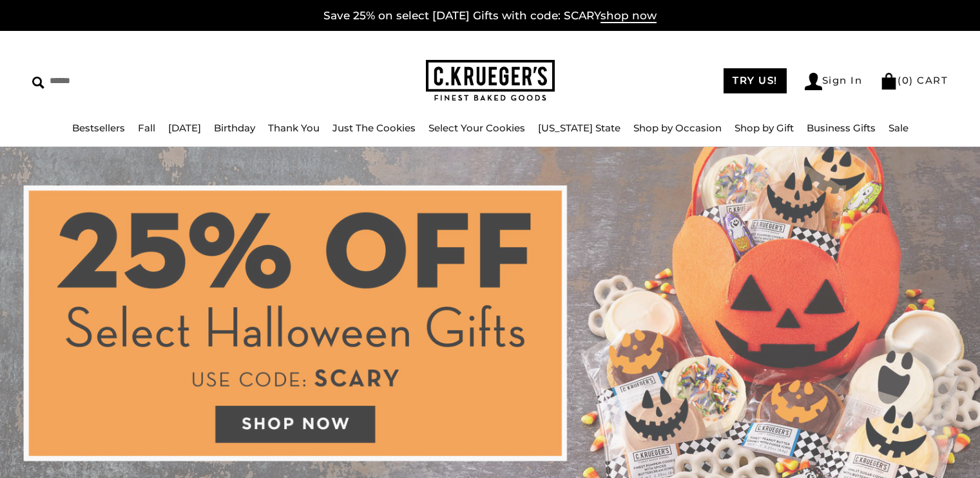 The image size is (980, 478). Describe the element at coordinates (38, 83) in the screenshot. I see `img: Search` at that location.